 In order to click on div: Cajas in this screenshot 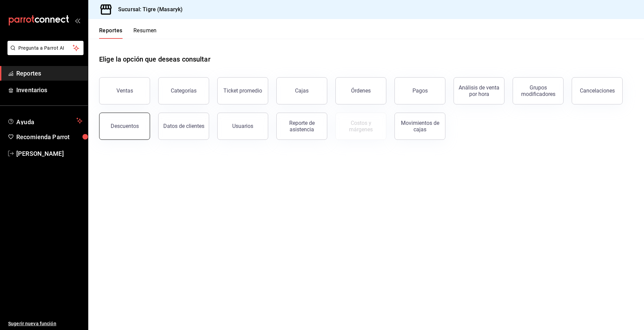, I will do `click(302, 91)`.